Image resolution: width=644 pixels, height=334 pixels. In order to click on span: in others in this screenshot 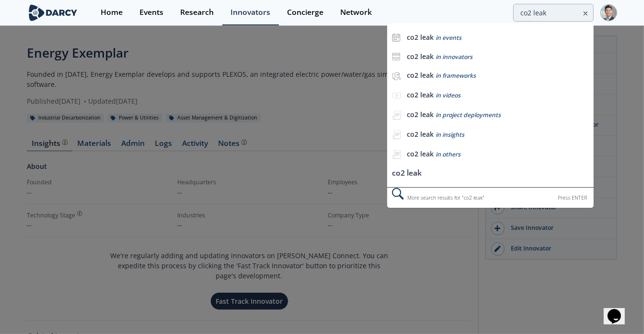, I will do `click(448, 154)`.